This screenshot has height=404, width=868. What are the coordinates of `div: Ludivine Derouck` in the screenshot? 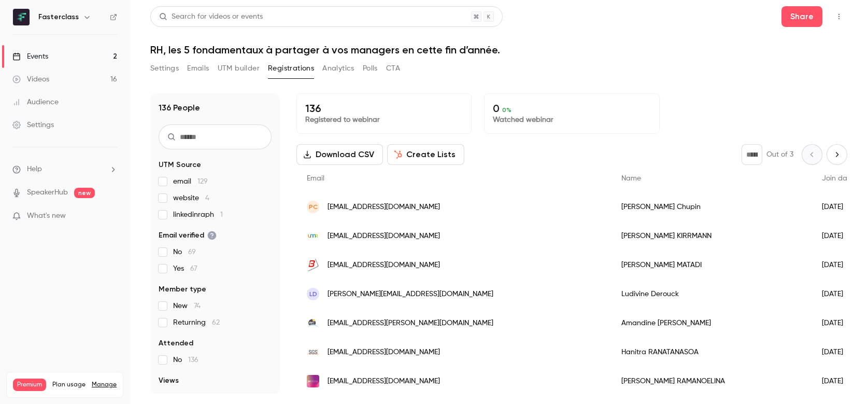 It's located at (711, 294).